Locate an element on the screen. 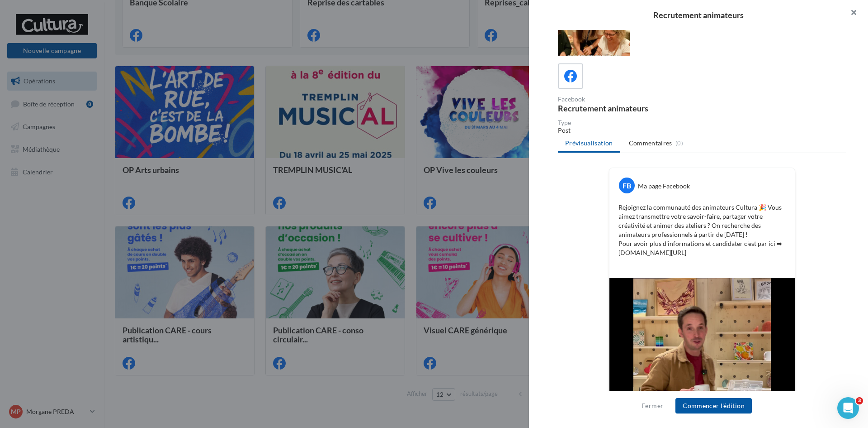  button: Fermer is located at coordinates (653, 406).